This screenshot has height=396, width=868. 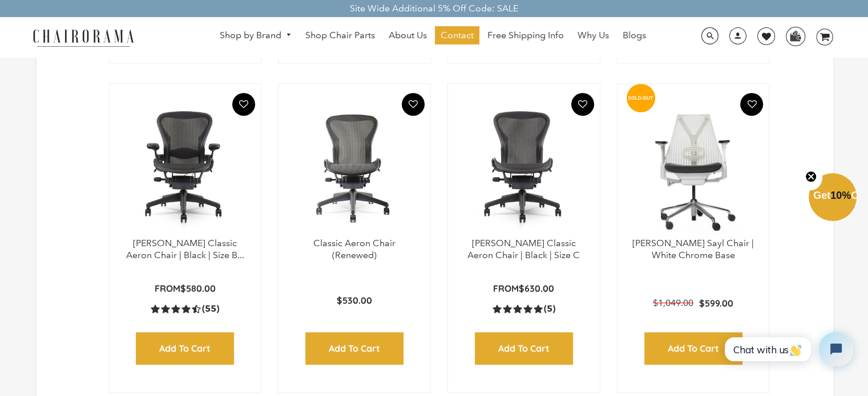 I want to click on span: $630.00, so click(x=536, y=289).